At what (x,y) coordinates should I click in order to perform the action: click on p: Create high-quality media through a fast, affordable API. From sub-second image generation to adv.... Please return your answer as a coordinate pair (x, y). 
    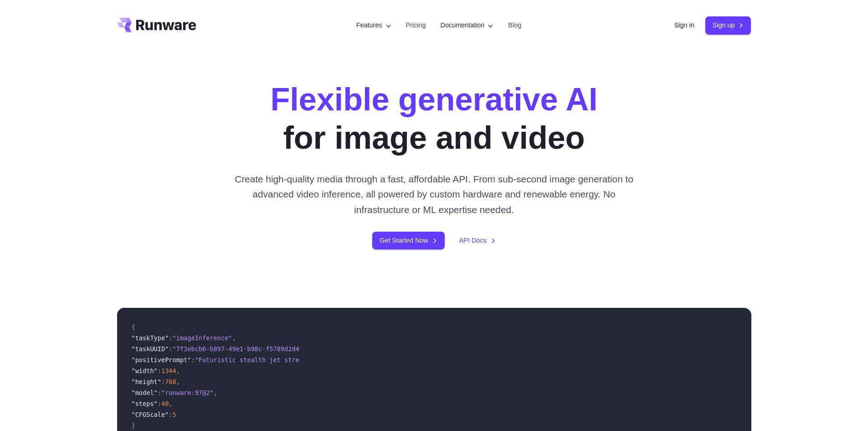
    Looking at the image, I should click on (434, 195).